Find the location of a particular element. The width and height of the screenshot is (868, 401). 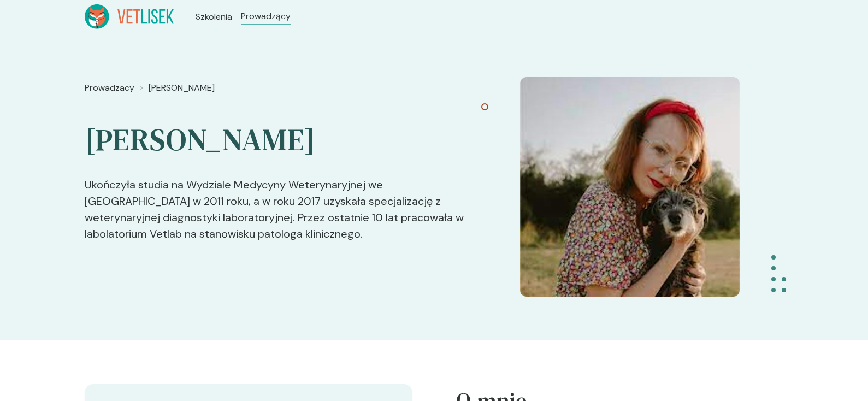

span: Szkolenia is located at coordinates (214, 17).